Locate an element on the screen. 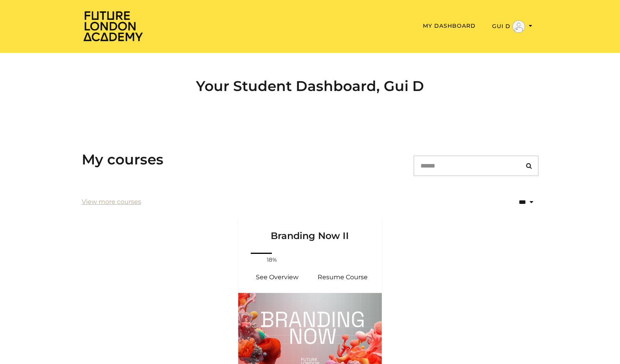 This screenshot has width=620, height=364. h3: My courses is located at coordinates (123, 160).